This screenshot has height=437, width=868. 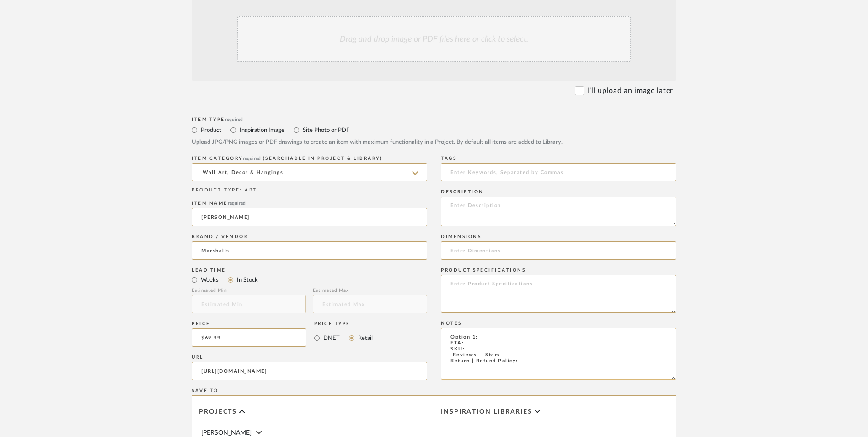 I want to click on div: Tags, so click(x=558, y=158).